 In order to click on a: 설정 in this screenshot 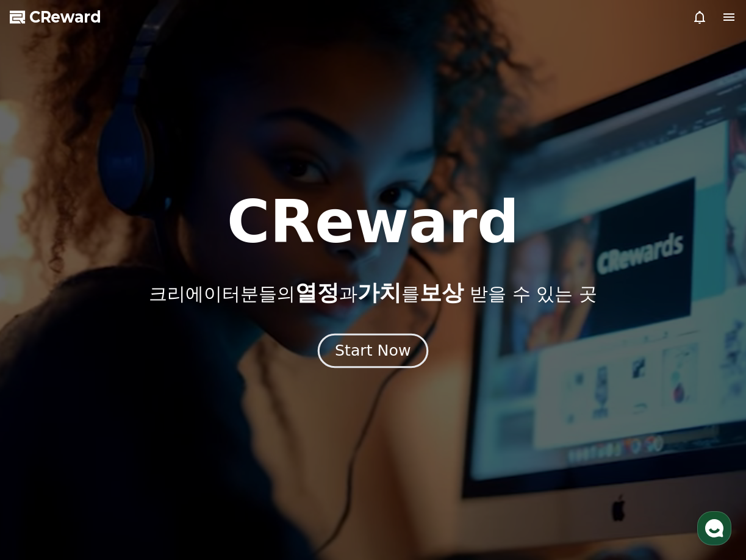, I will do `click(196, 402)`.